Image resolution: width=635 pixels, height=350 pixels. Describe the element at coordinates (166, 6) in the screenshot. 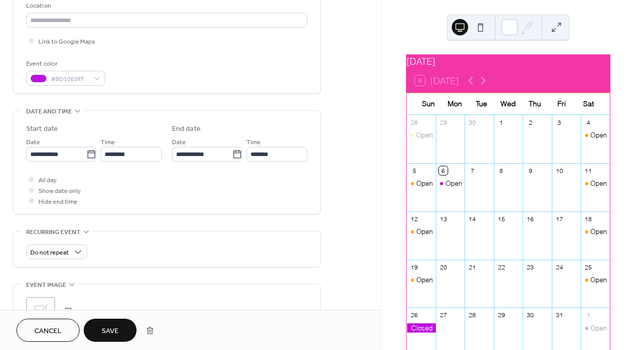

I see `div: Location` at that location.